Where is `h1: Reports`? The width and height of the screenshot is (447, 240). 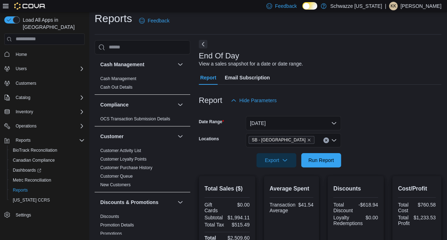
h1: Reports is located at coordinates (113, 18).